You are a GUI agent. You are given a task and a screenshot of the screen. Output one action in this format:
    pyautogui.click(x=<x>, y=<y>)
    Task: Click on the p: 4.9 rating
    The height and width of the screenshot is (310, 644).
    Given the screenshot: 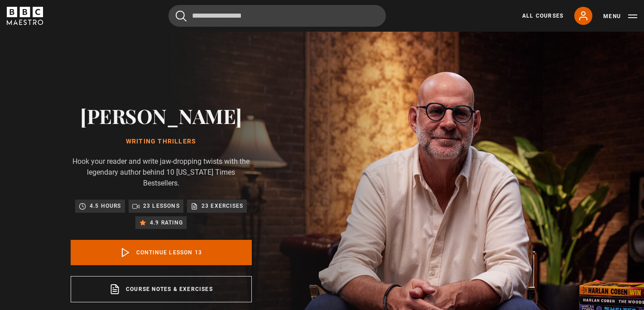 What is the action you would take?
    pyautogui.click(x=166, y=222)
    